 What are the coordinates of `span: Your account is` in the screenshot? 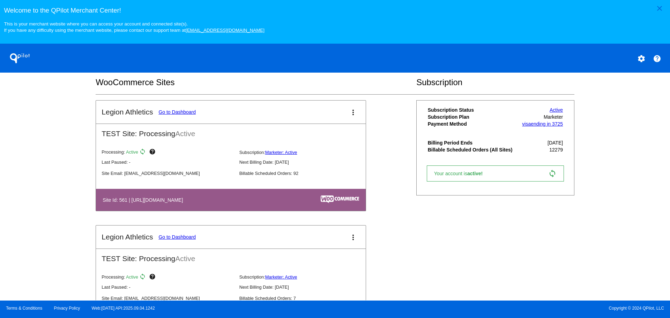 It's located at (462, 173).